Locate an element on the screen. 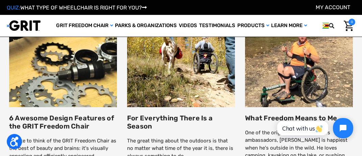 This screenshot has height=156, width=362. span: QUIZ: is located at coordinates (14, 7).